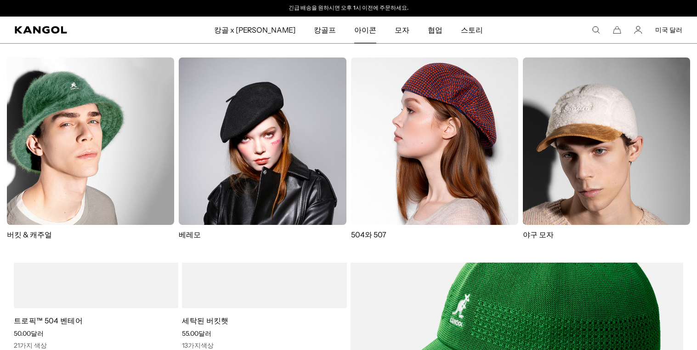  What do you see at coordinates (349, 8) in the screenshot?
I see `slideshow-component: 안내 바` at bounding box center [349, 8].